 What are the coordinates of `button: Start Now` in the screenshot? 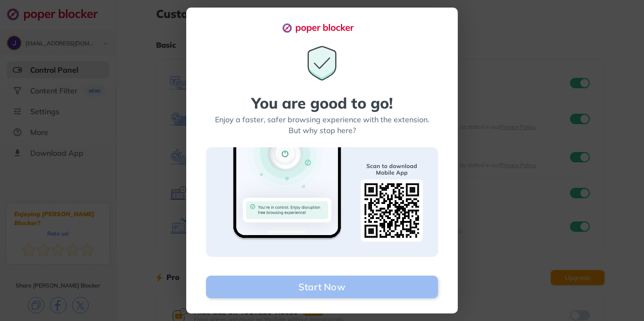 It's located at (322, 287).